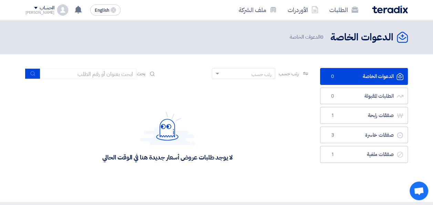 Image resolution: width=433 pixels, height=205 pixels. I want to click on img: Hello, so click(168, 128).